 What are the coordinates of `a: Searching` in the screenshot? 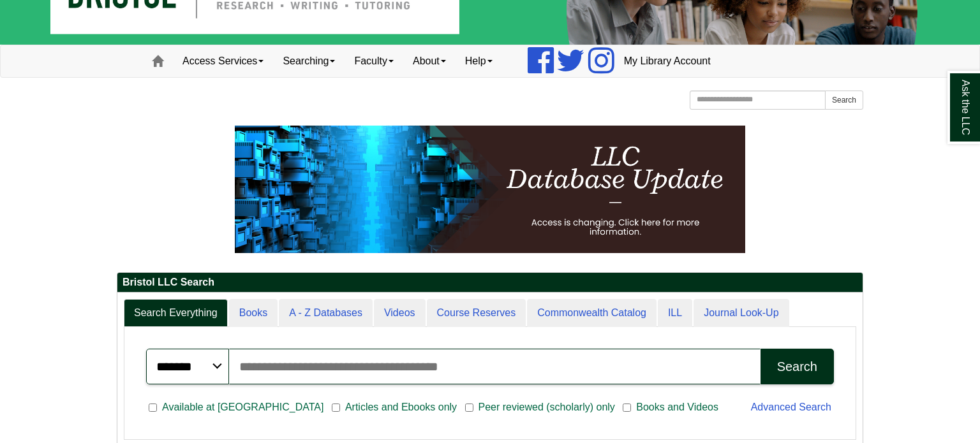 It's located at (309, 61).